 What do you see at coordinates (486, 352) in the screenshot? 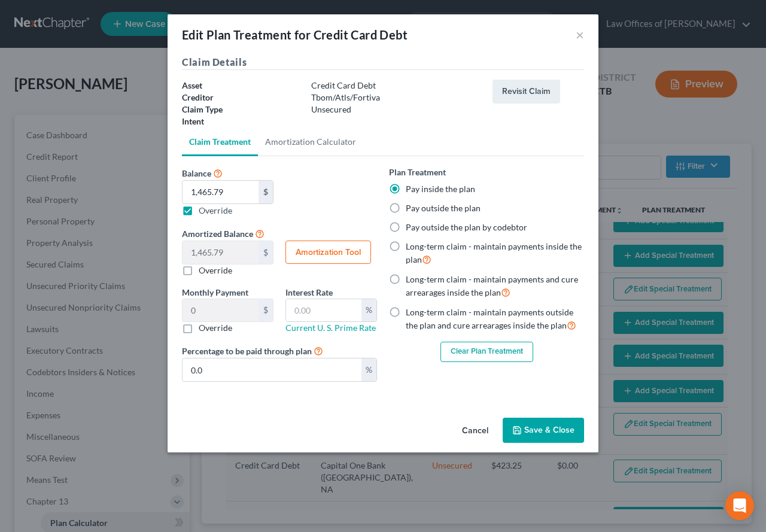
I see `button: Clear Plan Treatment` at bounding box center [486, 352].